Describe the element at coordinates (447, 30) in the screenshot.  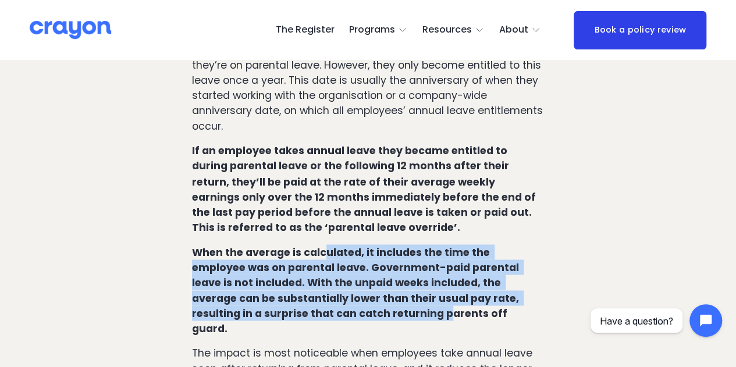
I see `span: Resources` at that location.